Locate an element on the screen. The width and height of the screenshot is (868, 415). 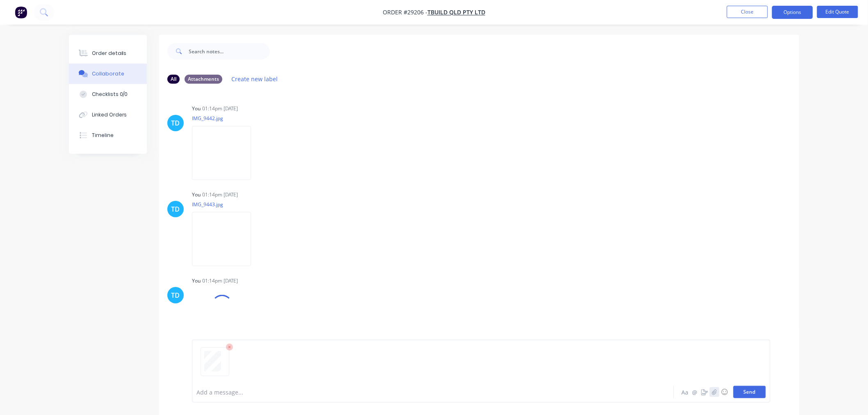
button: Collaborate is located at coordinates (108, 74).